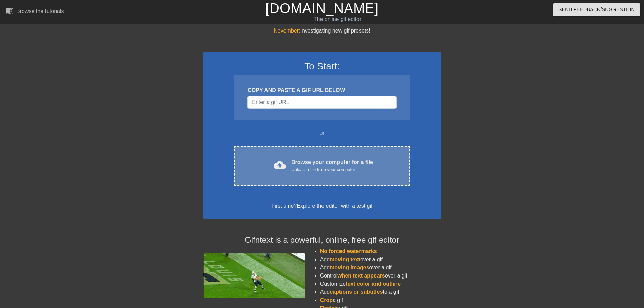 The height and width of the screenshot is (308, 644). Describe the element at coordinates (345, 260) in the screenshot. I see `span: moving text` at that location.